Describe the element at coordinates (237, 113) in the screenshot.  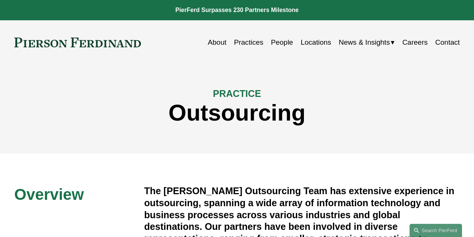
I see `h1: Outsourcing` at that location.